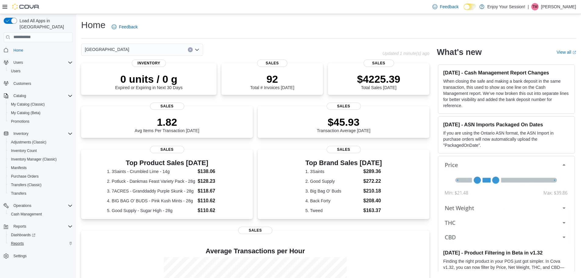  What do you see at coordinates (25, 176) in the screenshot?
I see `a: Purchase Orders` at bounding box center [25, 176].